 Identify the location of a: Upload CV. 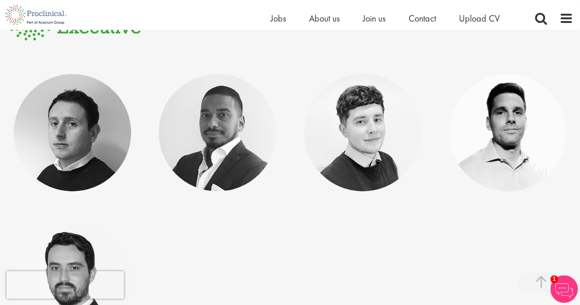
(479, 18).